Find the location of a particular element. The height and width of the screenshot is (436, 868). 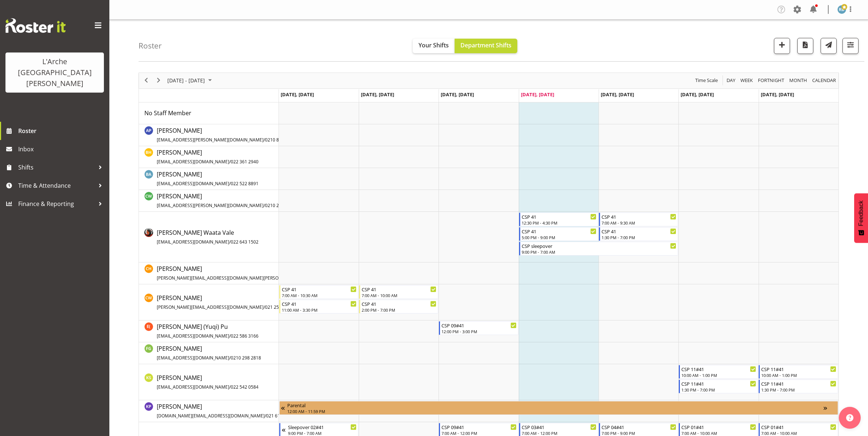

button: Timeline Week is located at coordinates (746, 80).